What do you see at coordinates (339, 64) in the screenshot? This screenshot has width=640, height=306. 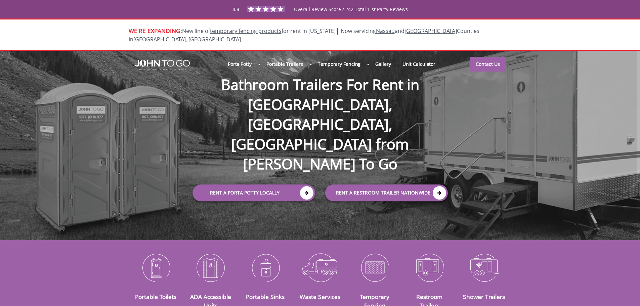 I see `a: Temporary Fencing` at bounding box center [339, 64].